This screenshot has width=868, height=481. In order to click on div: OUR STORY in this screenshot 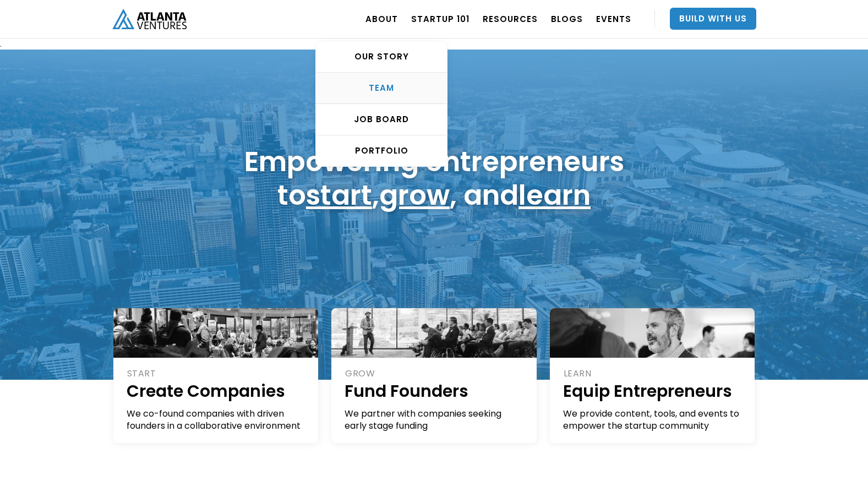, I will do `click(381, 57)`.